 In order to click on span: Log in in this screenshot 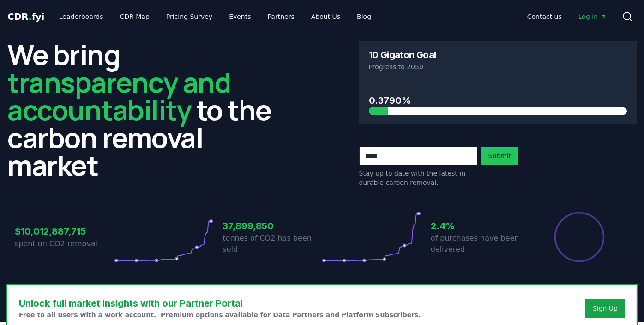, I will do `click(593, 16)`.